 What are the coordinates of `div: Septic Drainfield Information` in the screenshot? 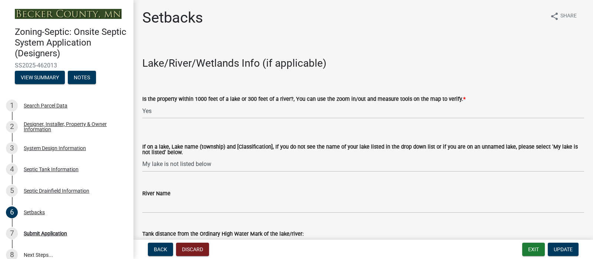 It's located at (56, 191).